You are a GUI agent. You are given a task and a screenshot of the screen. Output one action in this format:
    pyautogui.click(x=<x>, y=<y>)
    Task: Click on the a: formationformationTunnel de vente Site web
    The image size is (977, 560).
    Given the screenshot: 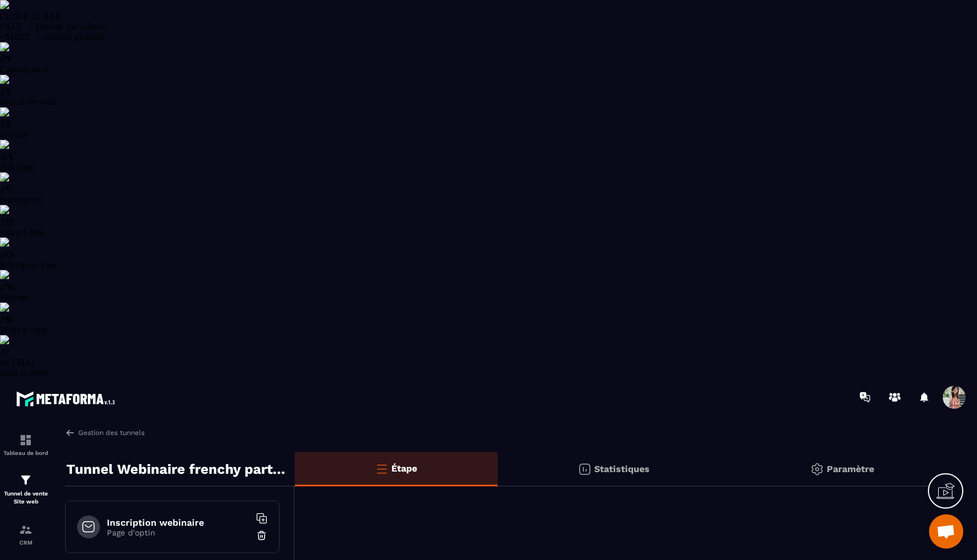 What is the action you would take?
    pyautogui.click(x=25, y=490)
    